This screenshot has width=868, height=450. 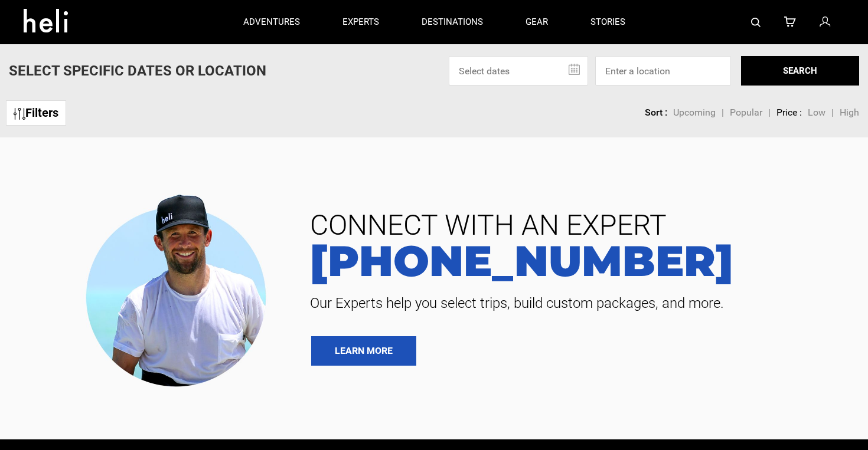 What do you see at coordinates (788, 113) in the screenshot?
I see `li: Price :` at bounding box center [788, 113].